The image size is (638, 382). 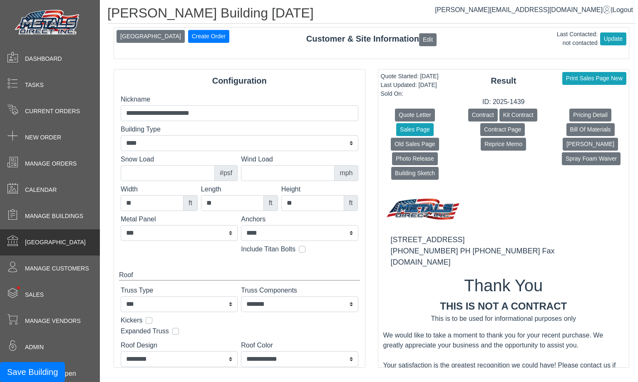 What do you see at coordinates (239, 189) in the screenshot?
I see `label: Length` at bounding box center [239, 189].